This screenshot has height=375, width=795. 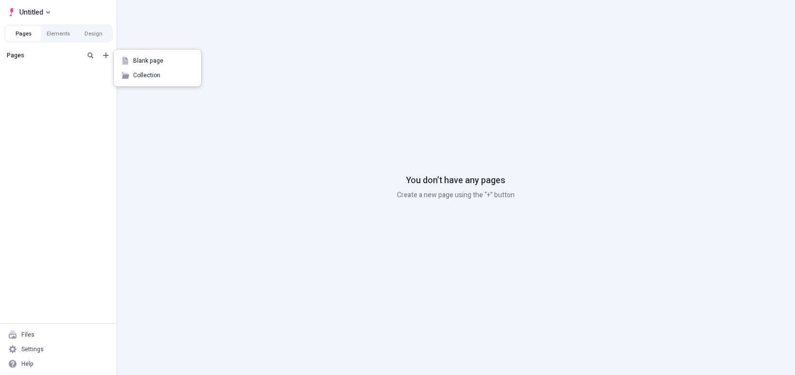 I want to click on span: Blank page, so click(x=163, y=61).